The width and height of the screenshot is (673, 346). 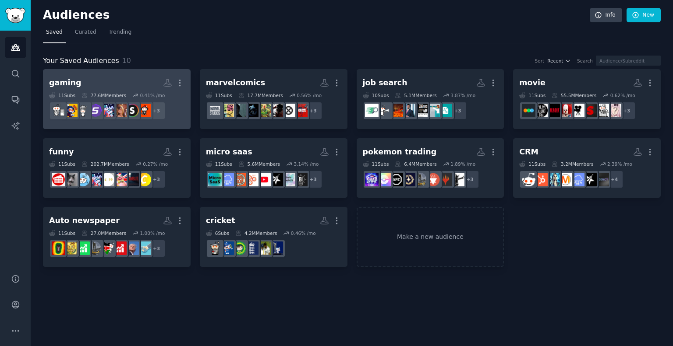 I want to click on img: AskReddit, so click(x=83, y=180).